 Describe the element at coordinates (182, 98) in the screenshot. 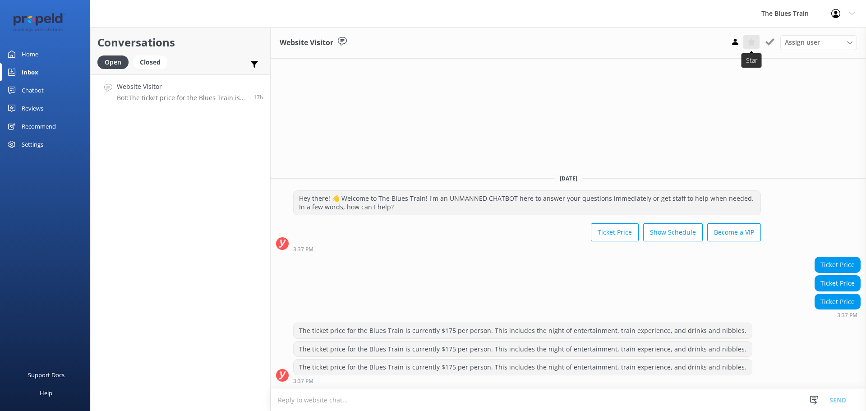

I see `p: Bot: The ticket price for the Blues Train is currently $175 per person. This includes the night o...` at that location.